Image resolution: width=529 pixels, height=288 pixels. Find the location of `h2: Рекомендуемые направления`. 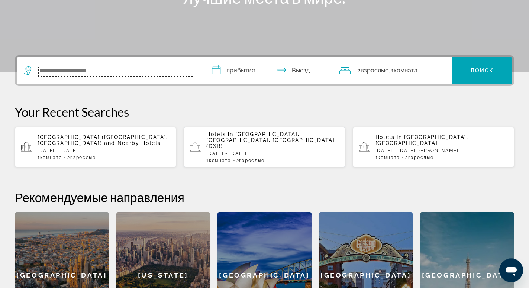

h2: Рекомендуемые направления is located at coordinates (264, 197).